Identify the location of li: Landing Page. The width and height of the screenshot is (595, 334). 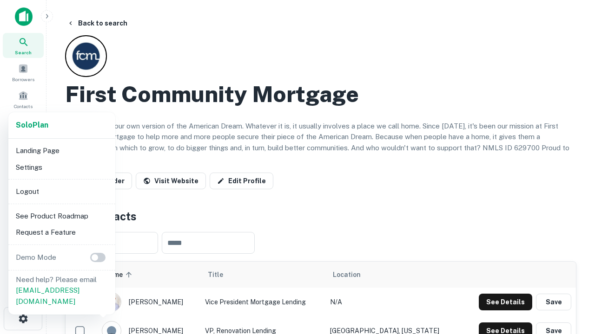
(62, 151).